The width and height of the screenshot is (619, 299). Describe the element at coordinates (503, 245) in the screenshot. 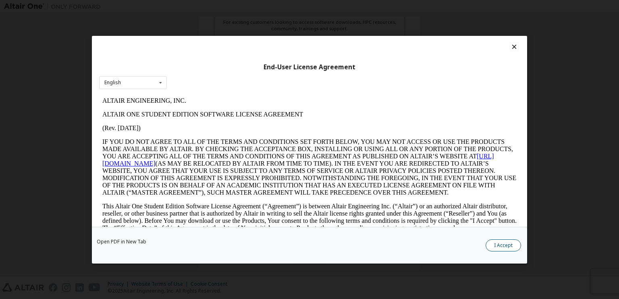

I see `button: I Accept` at that location.